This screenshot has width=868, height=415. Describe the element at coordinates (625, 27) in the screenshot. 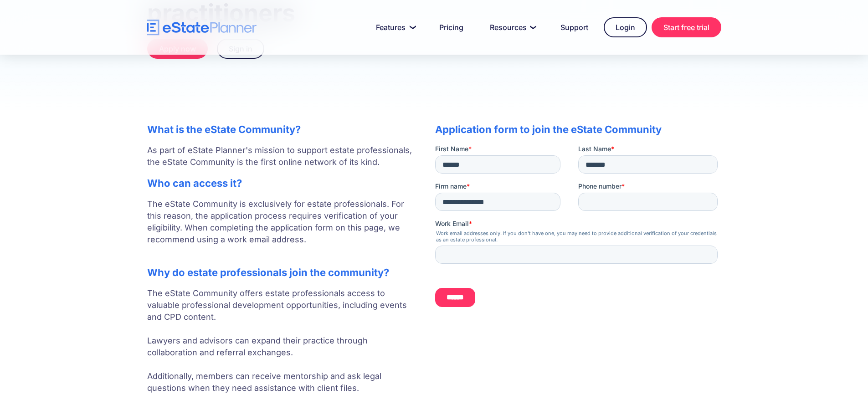

I see `a: Login` at that location.